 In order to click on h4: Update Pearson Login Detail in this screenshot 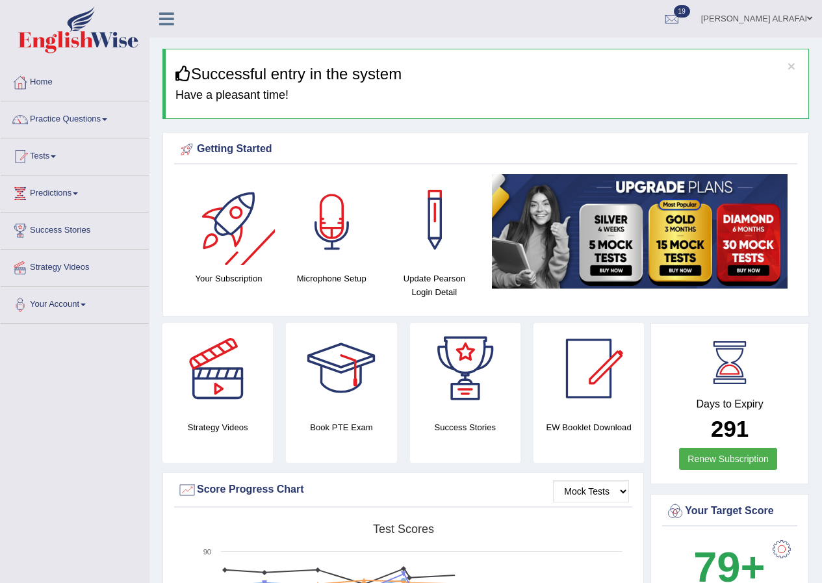, I will do `click(434, 285)`.